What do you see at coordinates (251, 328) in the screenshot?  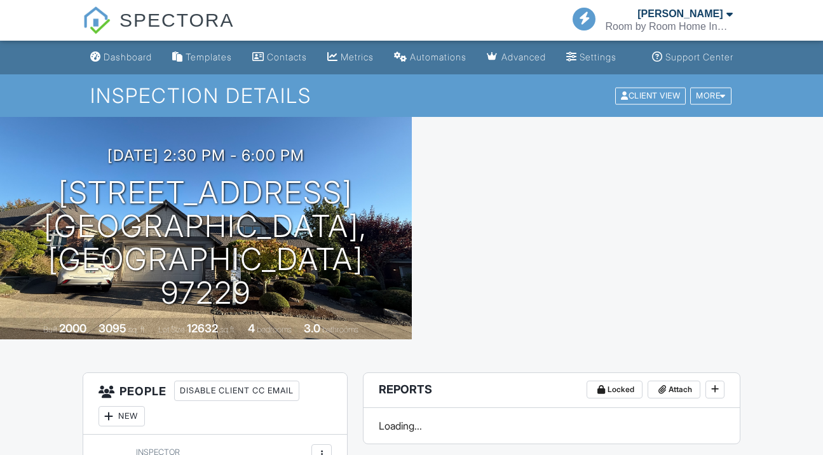 I see `div: 4` at bounding box center [251, 328].